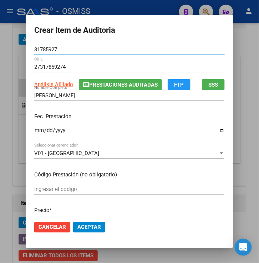  Describe the element at coordinates (213, 85) in the screenshot. I see `span: SSS` at that location.